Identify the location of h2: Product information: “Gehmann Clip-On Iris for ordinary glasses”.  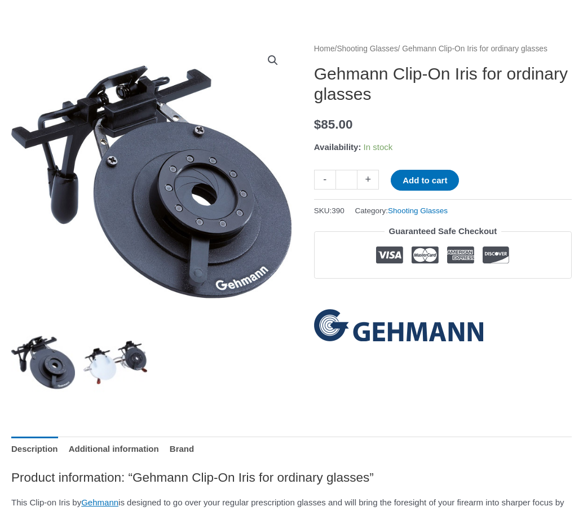
(292, 477).